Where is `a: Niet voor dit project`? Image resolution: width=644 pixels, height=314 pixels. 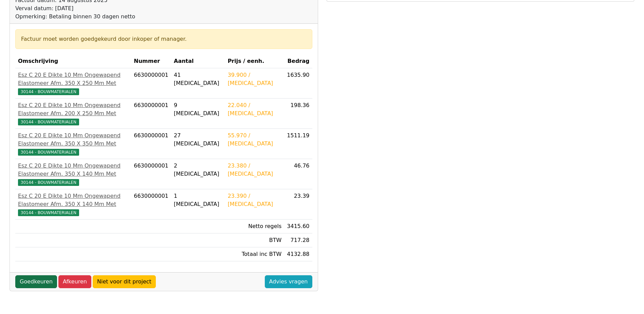
a: Niet voor dit project is located at coordinates (124, 282).